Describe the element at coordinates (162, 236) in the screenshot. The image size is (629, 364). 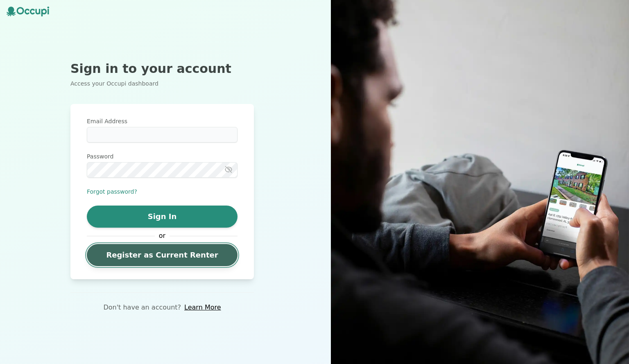
I see `span: or` at that location.